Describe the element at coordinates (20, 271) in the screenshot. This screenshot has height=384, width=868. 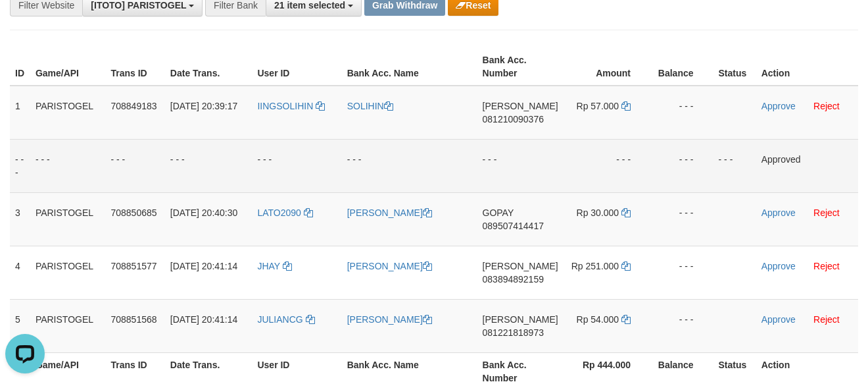
I see `td: 4` at that location.